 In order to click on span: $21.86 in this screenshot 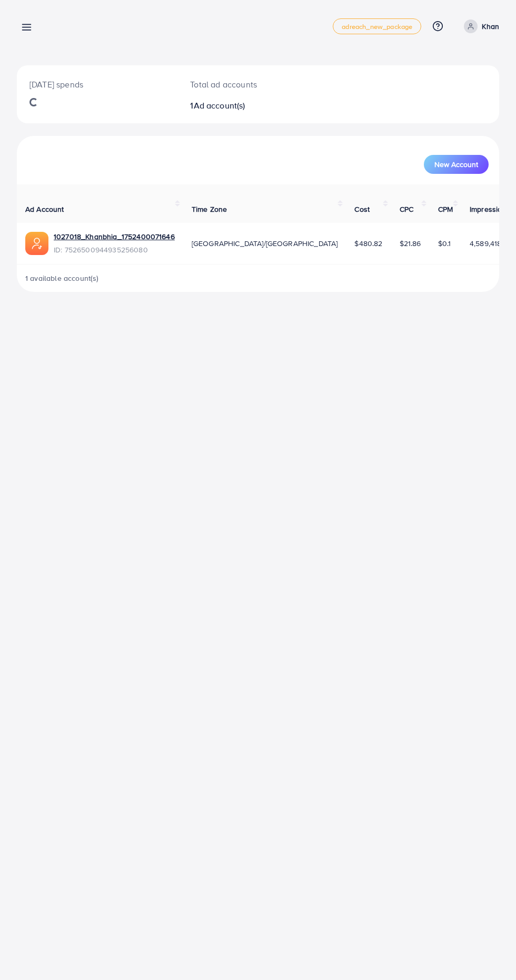, I will do `click(410, 243)`.